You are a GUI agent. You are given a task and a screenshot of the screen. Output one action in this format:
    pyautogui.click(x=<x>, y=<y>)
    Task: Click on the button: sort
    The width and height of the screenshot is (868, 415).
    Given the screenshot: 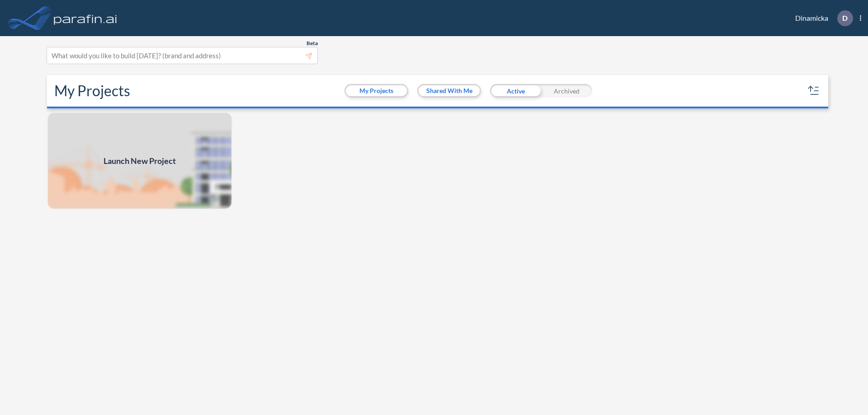 What is the action you would take?
    pyautogui.click(x=814, y=91)
    